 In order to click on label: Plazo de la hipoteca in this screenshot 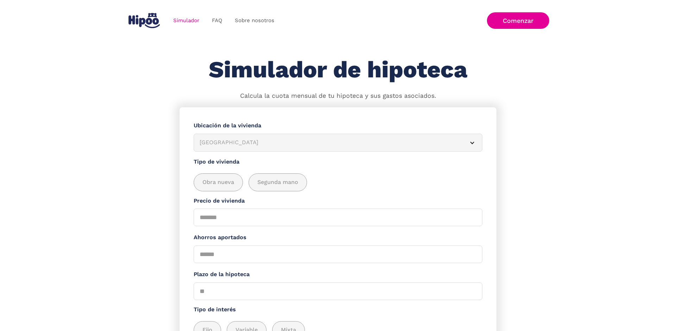, I will do `click(338, 275)`.